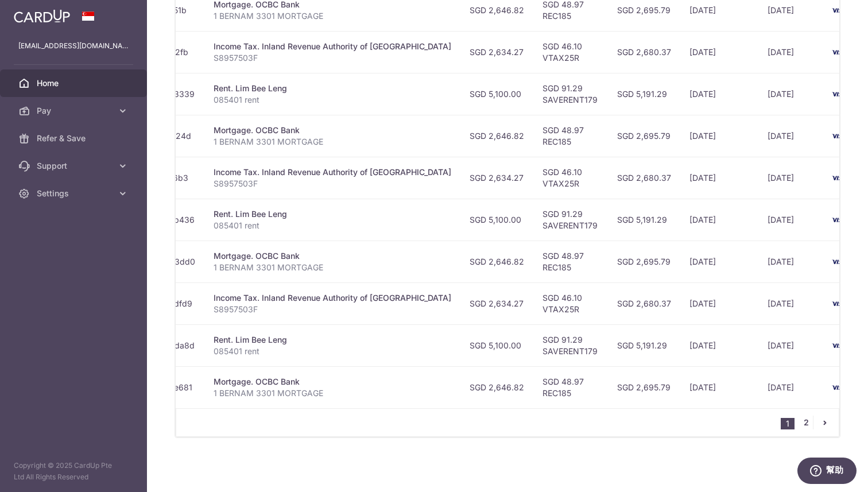 The height and width of the screenshot is (492, 868). Describe the element at coordinates (74, 84) in the screenshot. I see `span: Home` at that location.